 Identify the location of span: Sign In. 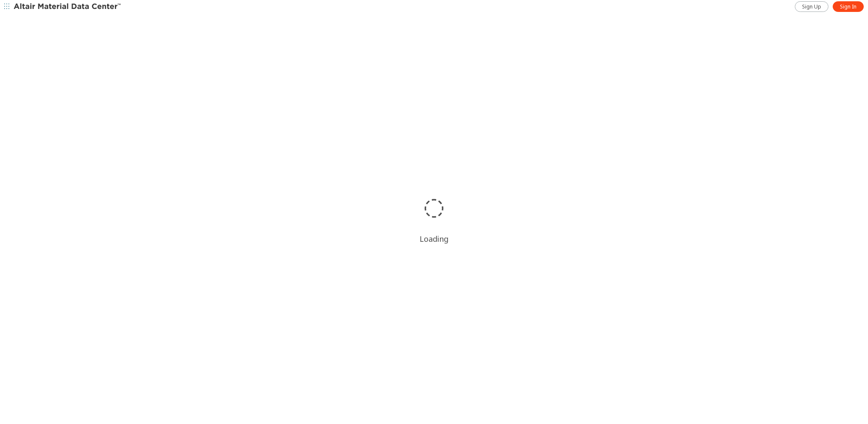
(848, 7).